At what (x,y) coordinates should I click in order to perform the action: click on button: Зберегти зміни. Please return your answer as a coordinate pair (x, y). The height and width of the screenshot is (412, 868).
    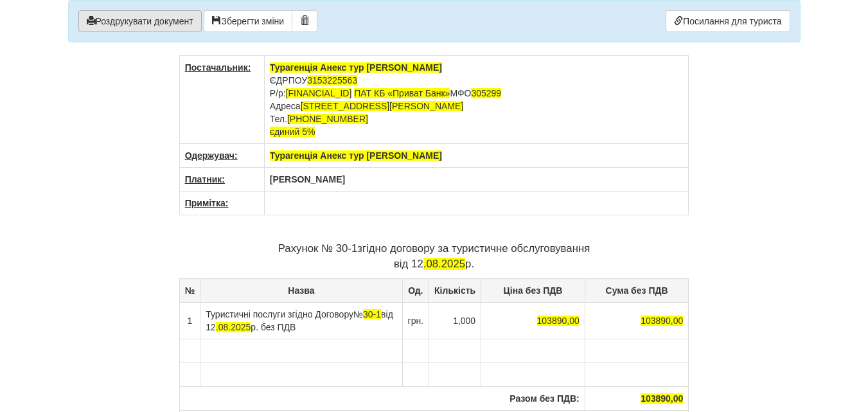
    Looking at the image, I should click on (248, 21).